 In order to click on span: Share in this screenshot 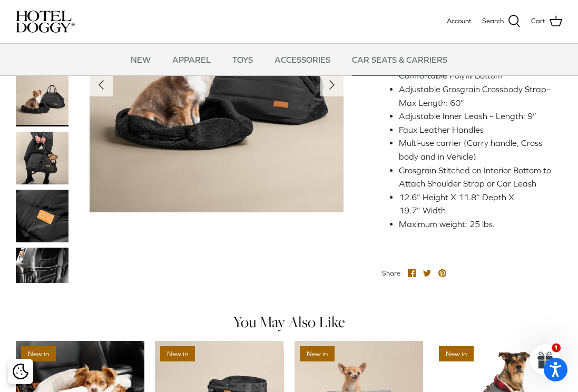, I will do `click(391, 272)`.